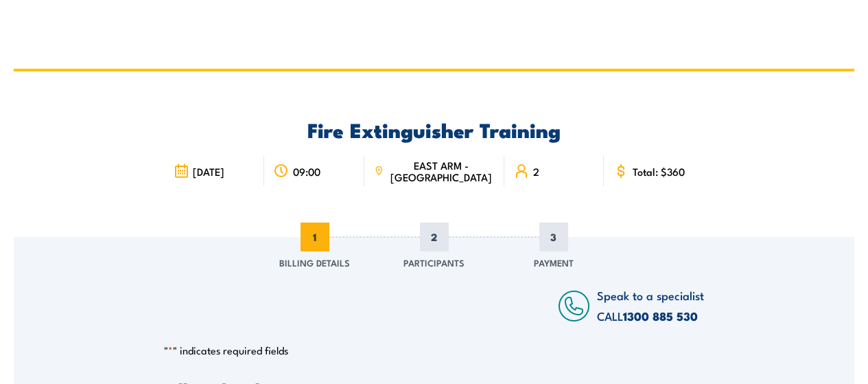 Image resolution: width=868 pixels, height=384 pixels. Describe the element at coordinates (434, 262) in the screenshot. I see `span: Participants` at that location.